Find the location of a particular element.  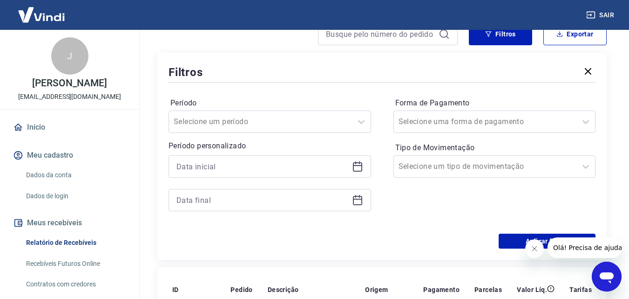

span: Olá! Precisa de ajuda? is located at coordinates (42, 10).